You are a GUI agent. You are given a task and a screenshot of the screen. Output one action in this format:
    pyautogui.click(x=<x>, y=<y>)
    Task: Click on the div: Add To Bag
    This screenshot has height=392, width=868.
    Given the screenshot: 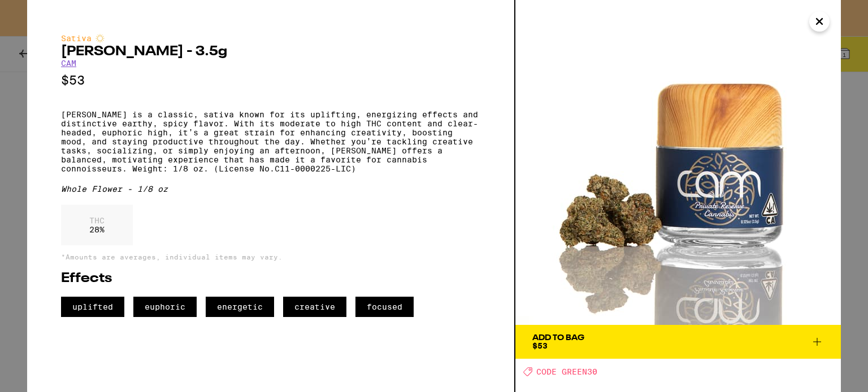 What is the action you would take?
    pyautogui.click(x=559, y=338)
    